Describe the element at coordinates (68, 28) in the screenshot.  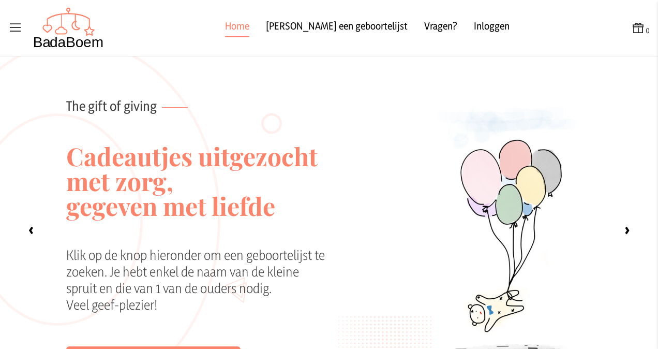
I see `img: Badaboem` at that location.